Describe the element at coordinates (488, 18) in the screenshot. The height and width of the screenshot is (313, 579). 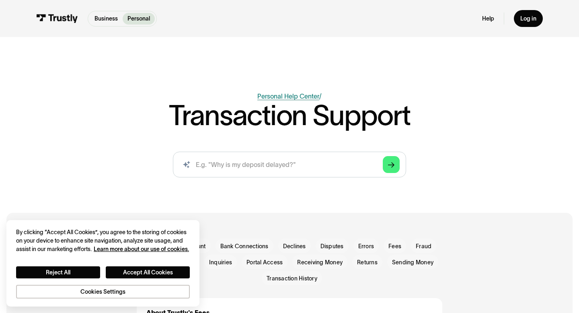
I see `a: Help` at that location.